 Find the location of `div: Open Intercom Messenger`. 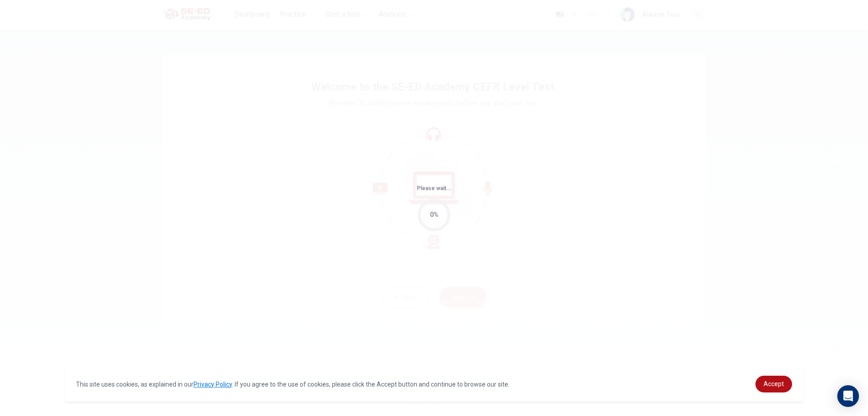

div: Open Intercom Messenger is located at coordinates (848, 396).